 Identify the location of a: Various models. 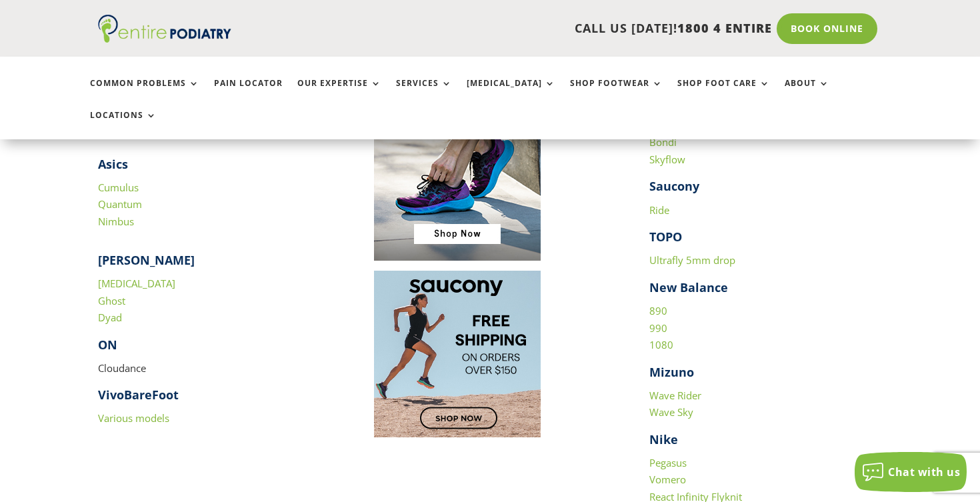
(134, 418).